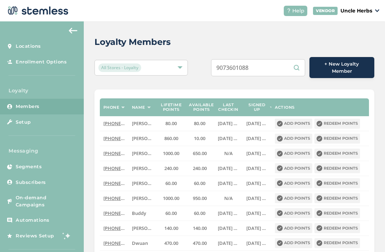  What do you see at coordinates (29, 167) in the screenshot?
I see `span: Segments` at bounding box center [29, 167].